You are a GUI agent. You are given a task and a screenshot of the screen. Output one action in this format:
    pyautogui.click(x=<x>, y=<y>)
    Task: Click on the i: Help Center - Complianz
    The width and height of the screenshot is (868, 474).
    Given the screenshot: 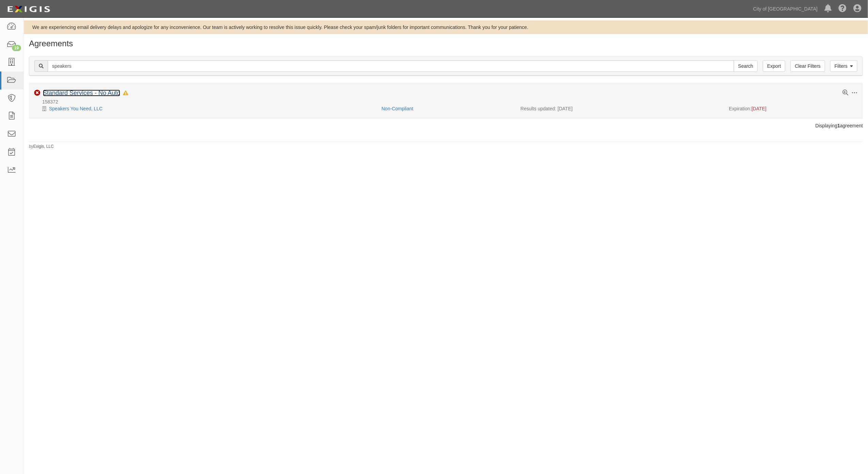 What is the action you would take?
    pyautogui.click(x=842, y=9)
    